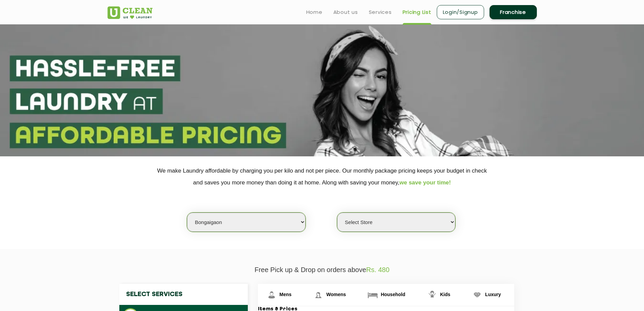 The width and height of the screenshot is (644, 311). I want to click on a: About us, so click(345, 12).